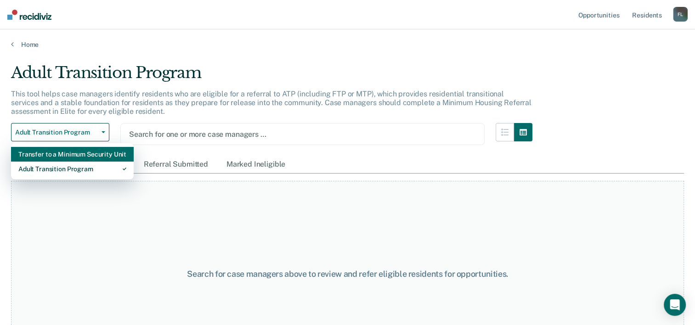 This screenshot has height=325, width=695. What do you see at coordinates (256, 164) in the screenshot?
I see `div: Marked Ineligible` at bounding box center [256, 164].